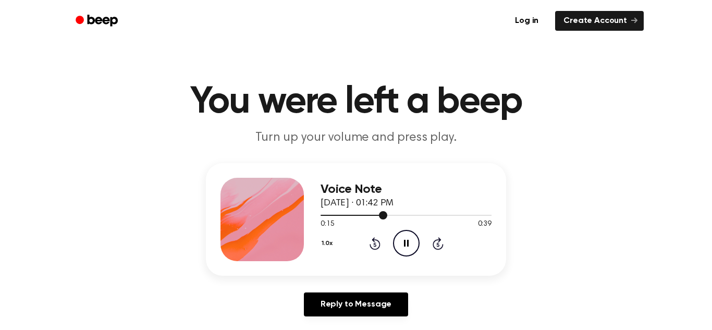 Image resolution: width=712 pixels, height=330 pixels. What do you see at coordinates (356, 102) in the screenshot?
I see `h1: You were left a beep` at bounding box center [356, 102].